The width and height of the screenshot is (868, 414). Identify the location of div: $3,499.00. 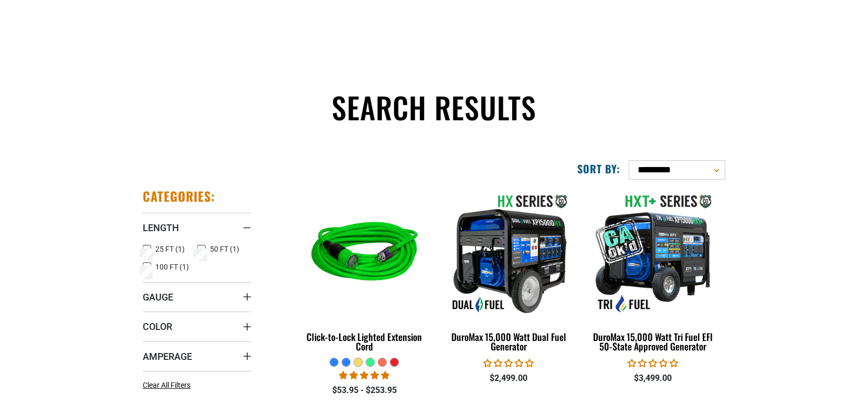
(653, 378).